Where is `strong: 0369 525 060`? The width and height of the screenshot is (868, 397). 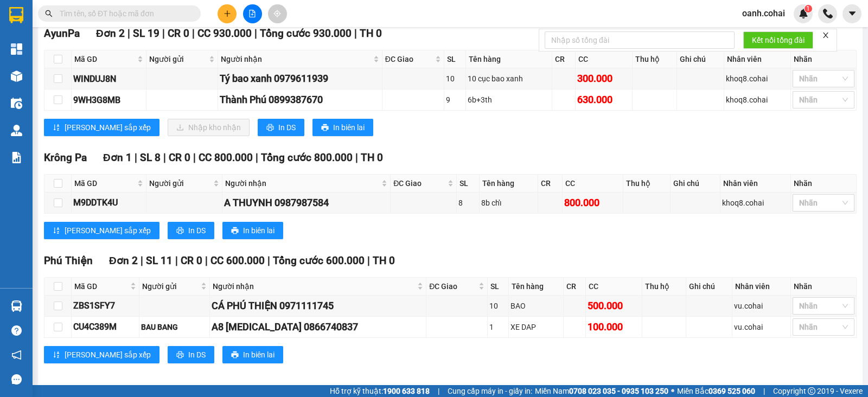 strong: 0369 525 060 is located at coordinates (732, 391).